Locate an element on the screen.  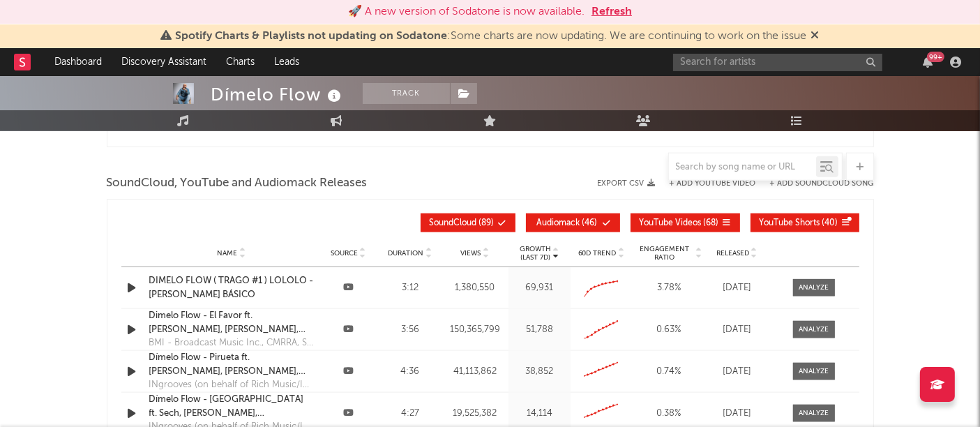
div: 38,852 is located at coordinates (539, 372).